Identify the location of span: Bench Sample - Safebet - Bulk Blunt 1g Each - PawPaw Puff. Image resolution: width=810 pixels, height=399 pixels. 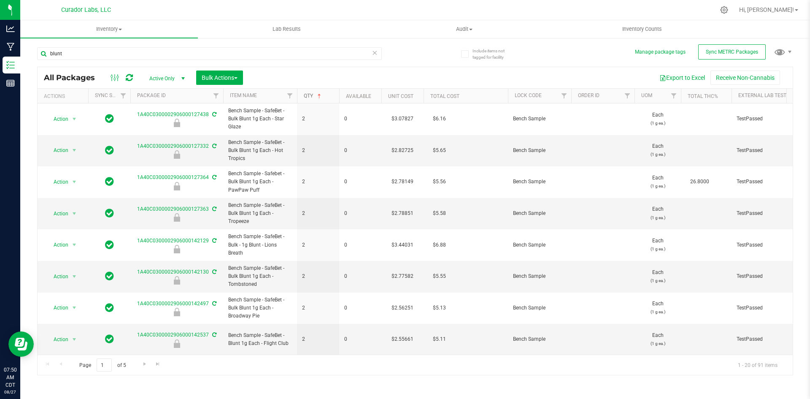
(260, 182).